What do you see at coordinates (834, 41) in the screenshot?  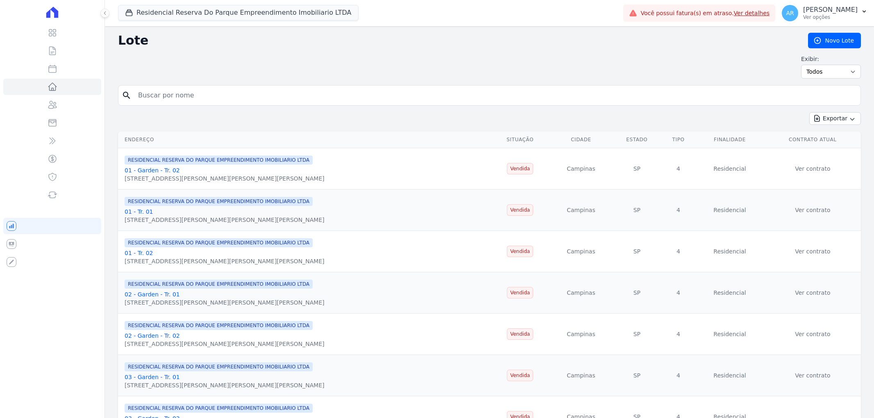 I see `a: Novo Lote` at bounding box center [834, 41].